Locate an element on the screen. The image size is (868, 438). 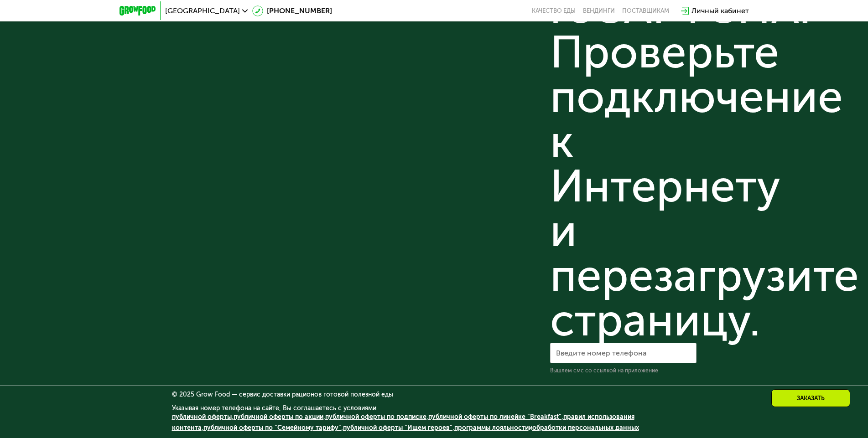
a: публичной оферты "Ищем героев" is located at coordinates (398, 428).